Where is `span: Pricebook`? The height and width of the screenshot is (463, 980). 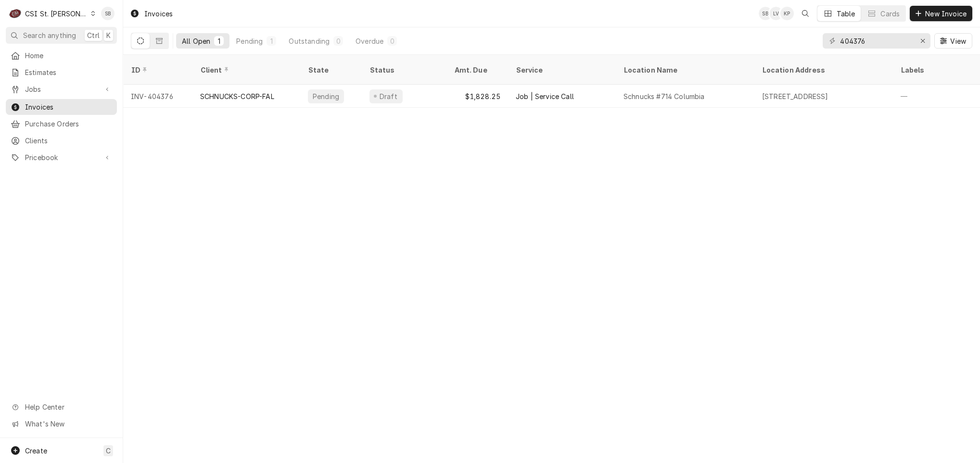
span: Pricebook is located at coordinates (61, 157).